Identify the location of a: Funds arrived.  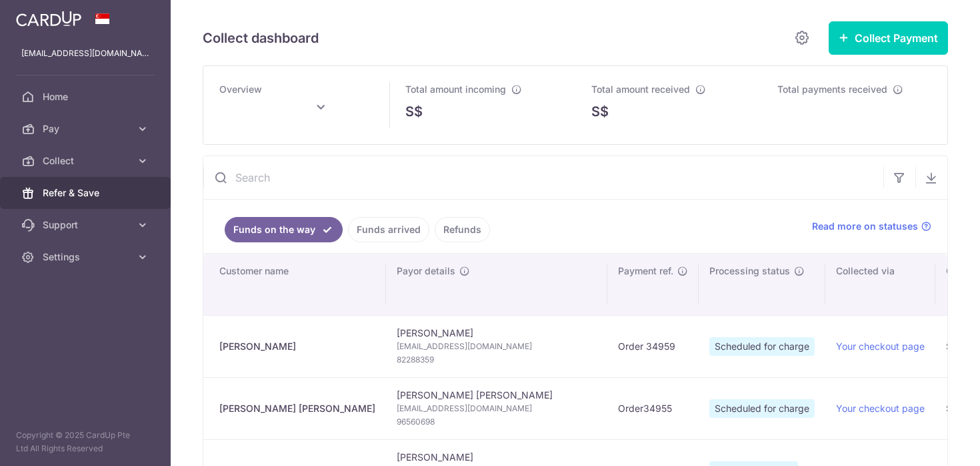
(388, 230).